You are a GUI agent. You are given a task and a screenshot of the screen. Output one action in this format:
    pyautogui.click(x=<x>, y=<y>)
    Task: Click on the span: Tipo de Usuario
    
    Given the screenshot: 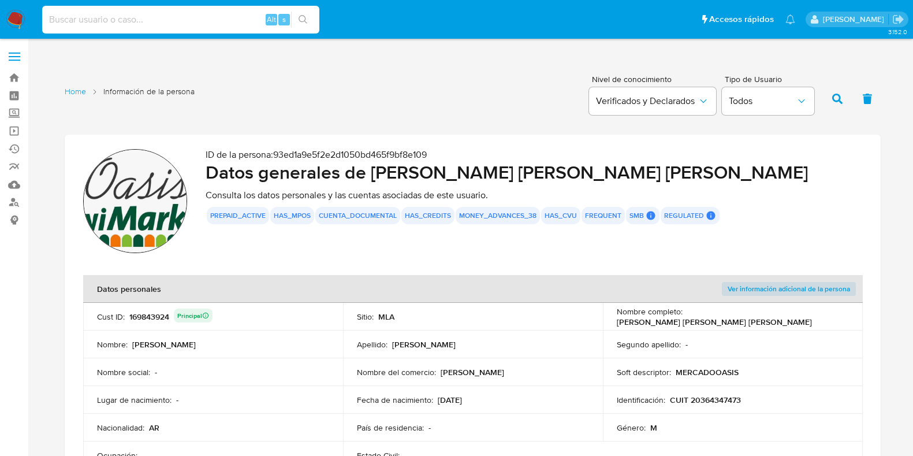 What is the action you would take?
    pyautogui.click(x=771, y=79)
    